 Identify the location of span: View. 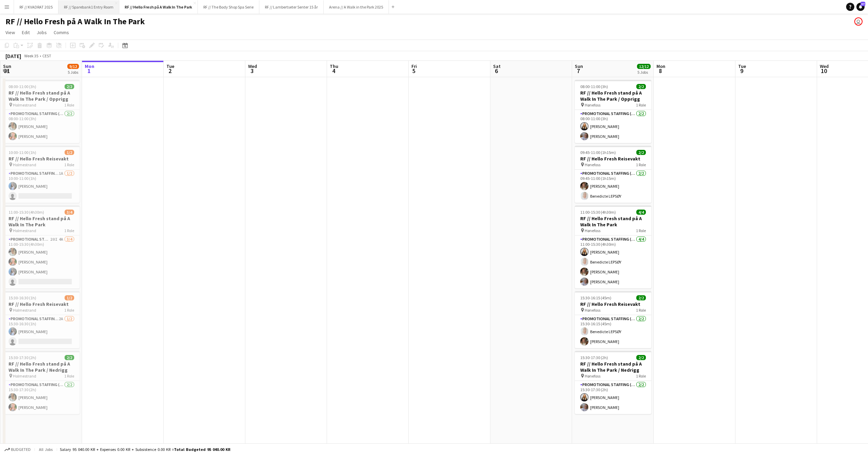
(11, 33).